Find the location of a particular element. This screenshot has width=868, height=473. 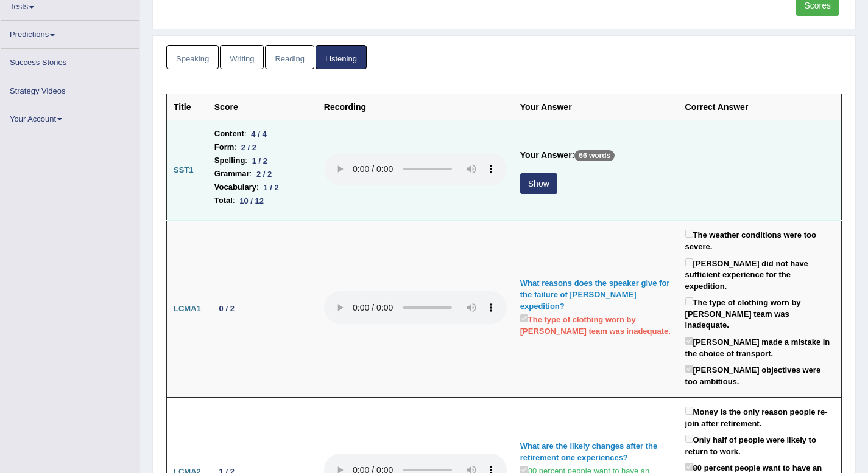

a: Reading is located at coordinates (290, 57).